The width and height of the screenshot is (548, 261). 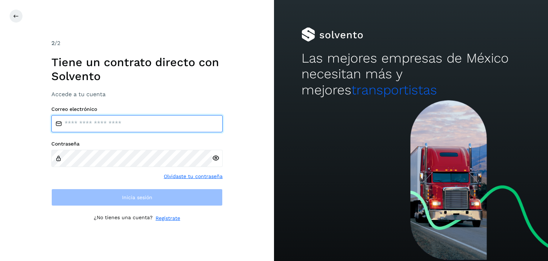 What do you see at coordinates (137, 69) in the screenshot?
I see `h1: Tiene un contrato directo con Solvento` at bounding box center [137, 69].